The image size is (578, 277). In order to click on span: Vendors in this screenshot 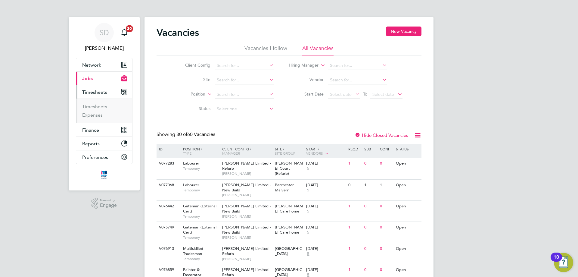, I will do `click(314, 153)`.